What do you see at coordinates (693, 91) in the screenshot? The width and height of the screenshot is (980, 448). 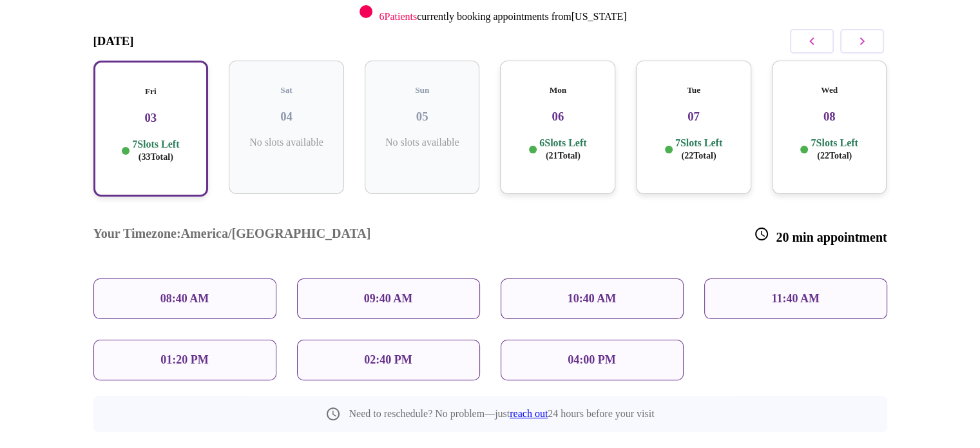 I see `h5: Tue` at bounding box center [693, 91].